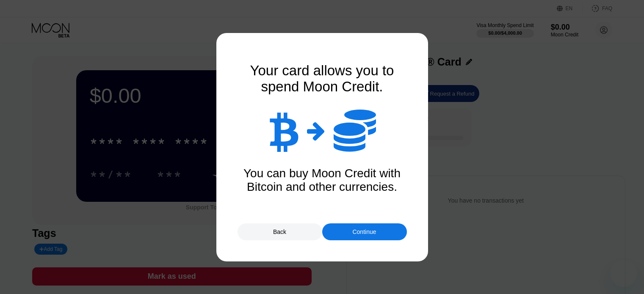 This screenshot has height=294, width=644. Describe the element at coordinates (322, 78) in the screenshot. I see `div: Your card allows you to spend Moon Credit.` at that location.